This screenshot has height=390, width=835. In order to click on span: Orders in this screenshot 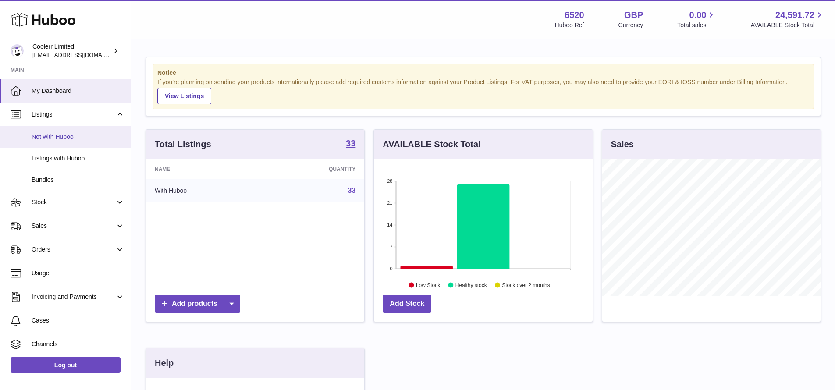, I will do `click(73, 249)`.